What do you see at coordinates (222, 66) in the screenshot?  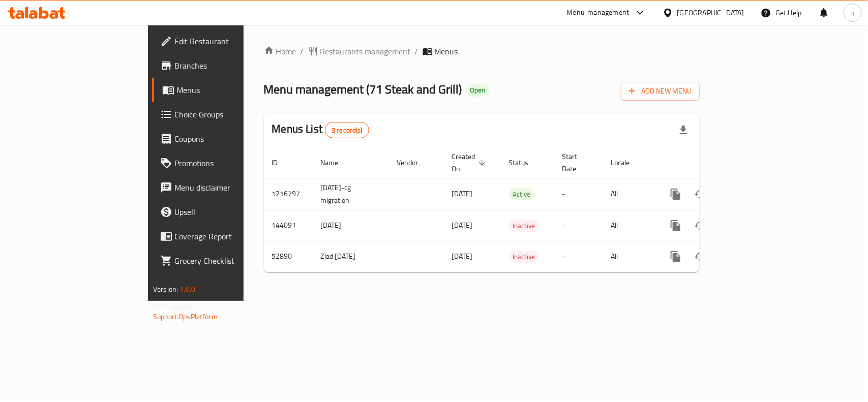 I see `a: Branches` at bounding box center [222, 66].